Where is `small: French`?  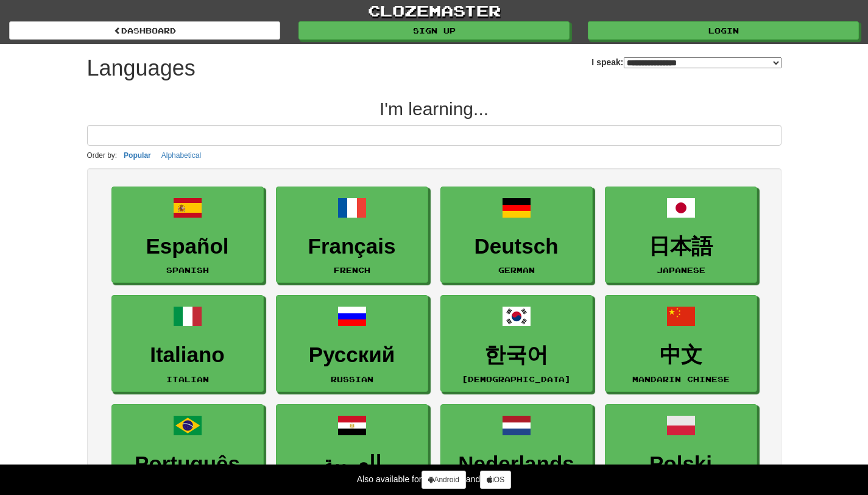 small: French is located at coordinates (352, 270).